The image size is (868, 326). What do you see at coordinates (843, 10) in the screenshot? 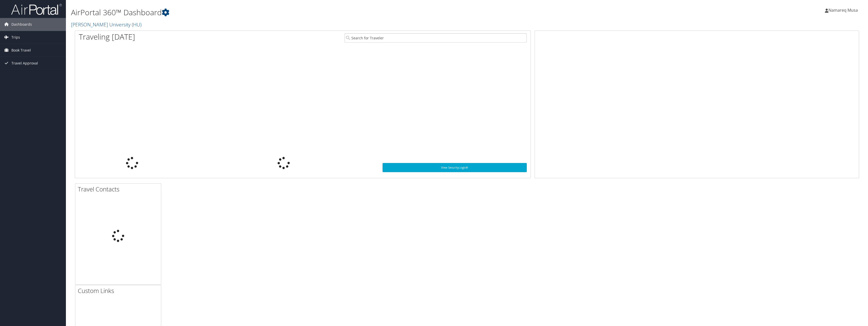
I see `span: Namareq Musa` at bounding box center [843, 10].